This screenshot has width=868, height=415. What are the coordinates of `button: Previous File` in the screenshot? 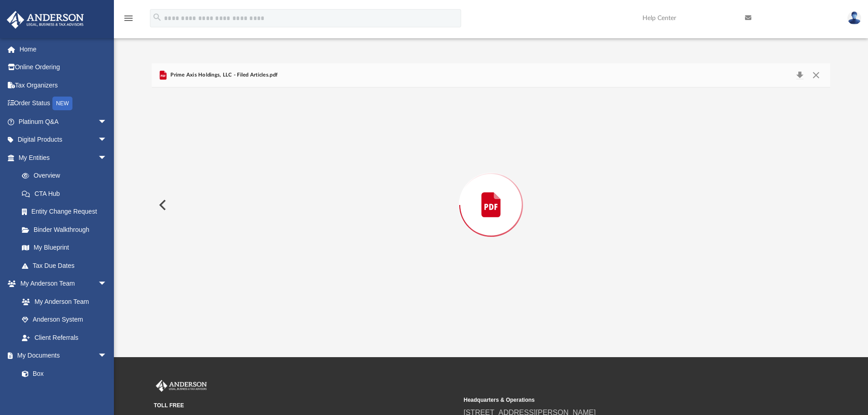 It's located at (162, 205).